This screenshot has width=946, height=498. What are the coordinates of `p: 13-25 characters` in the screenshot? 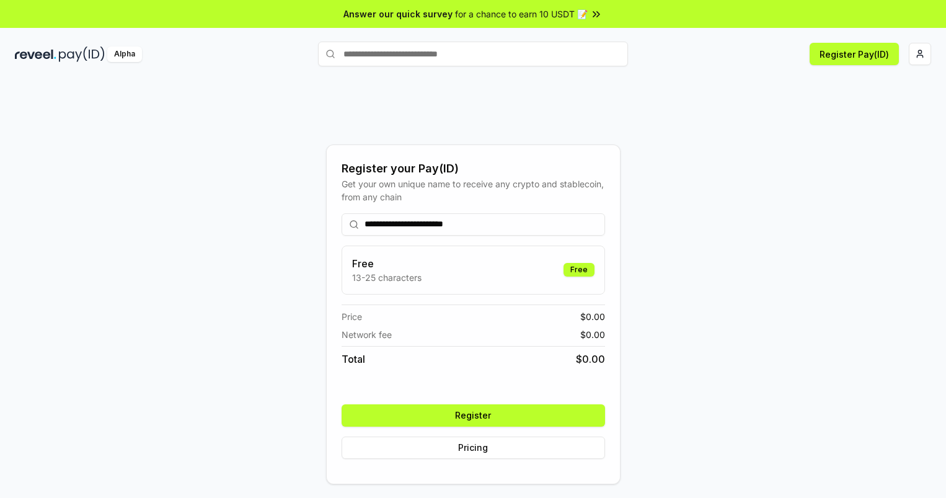 It's located at (387, 277).